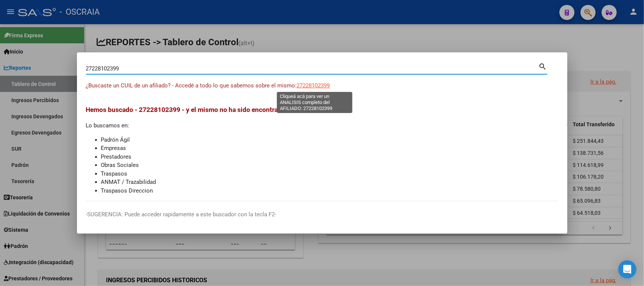  I want to click on mat-icon: search, so click(543, 66).